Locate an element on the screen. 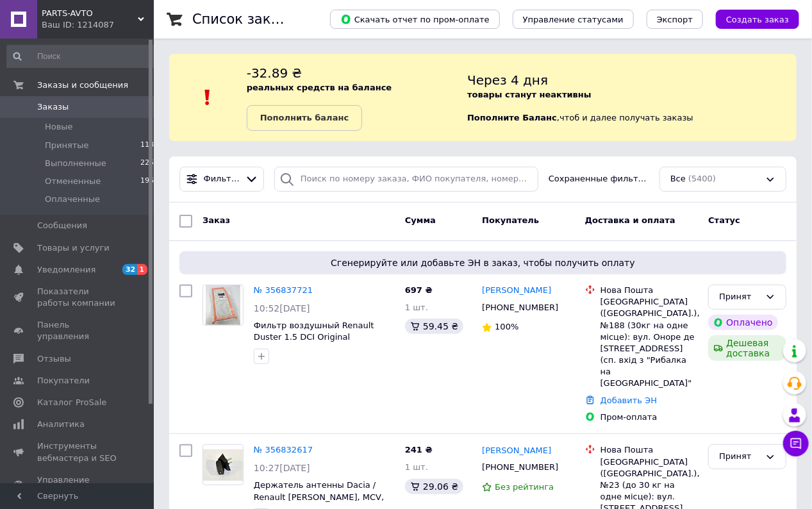  span: Новые is located at coordinates (59, 127).